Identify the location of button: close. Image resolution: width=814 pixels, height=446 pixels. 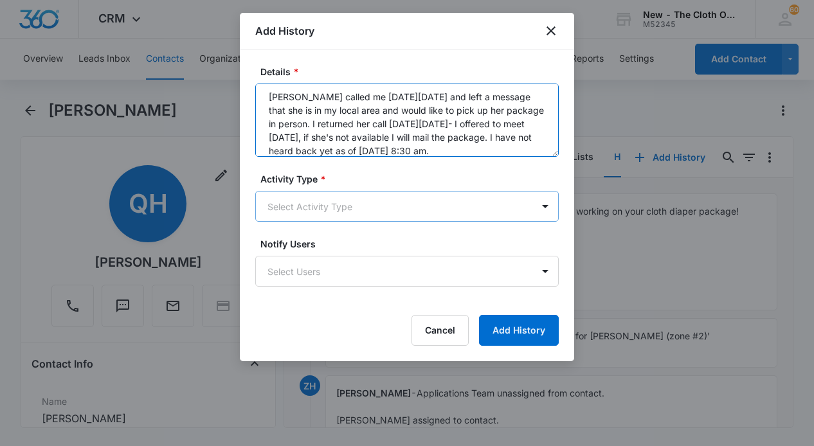
(551, 31).